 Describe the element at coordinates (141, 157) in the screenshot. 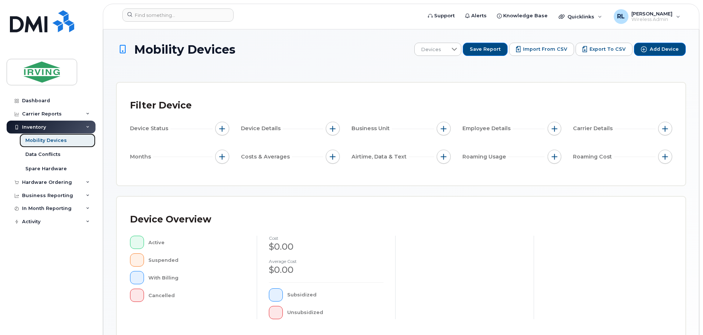

I see `span: Months` at that location.